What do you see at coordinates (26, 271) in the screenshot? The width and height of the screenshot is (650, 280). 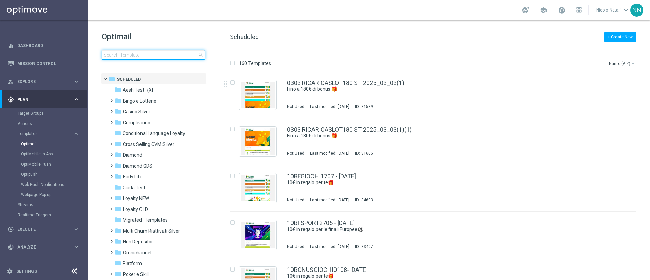 I see `a: Settings` at bounding box center [26, 271].